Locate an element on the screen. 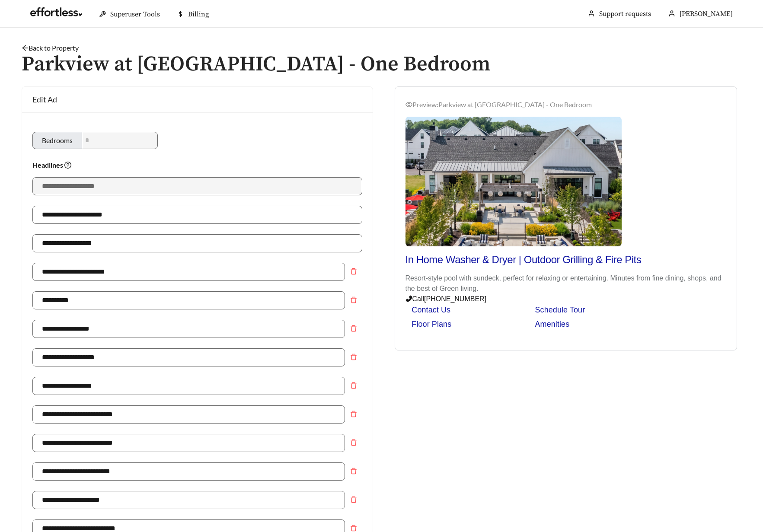 This screenshot has height=532, width=763. span: eye is located at coordinates (409, 105).